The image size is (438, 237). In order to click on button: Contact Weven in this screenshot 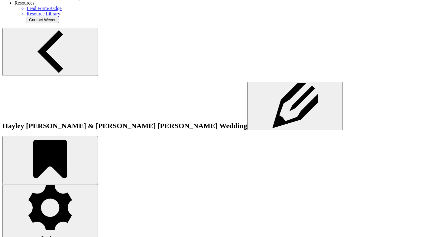, I will do `click(43, 20)`.